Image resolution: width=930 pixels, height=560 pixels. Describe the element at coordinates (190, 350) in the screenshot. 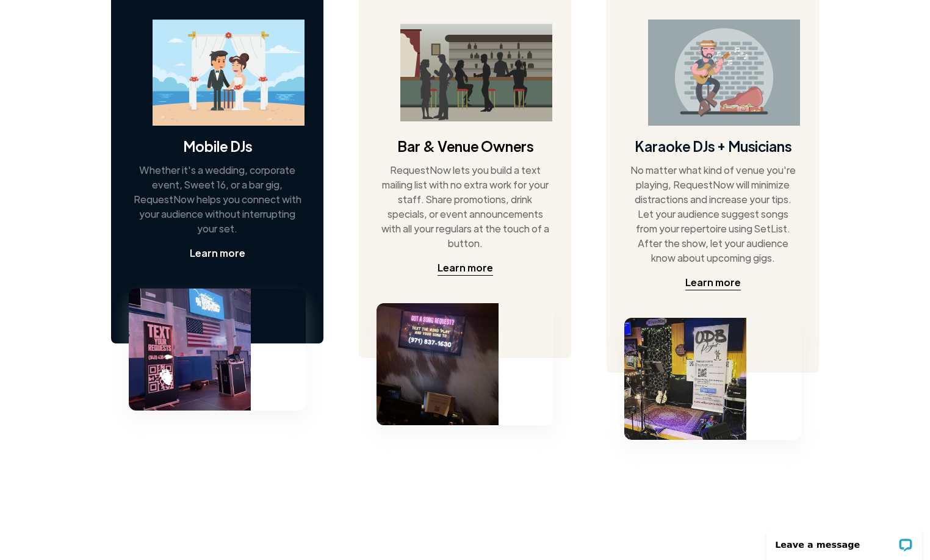

I see `img: school dance with a poster` at that location.